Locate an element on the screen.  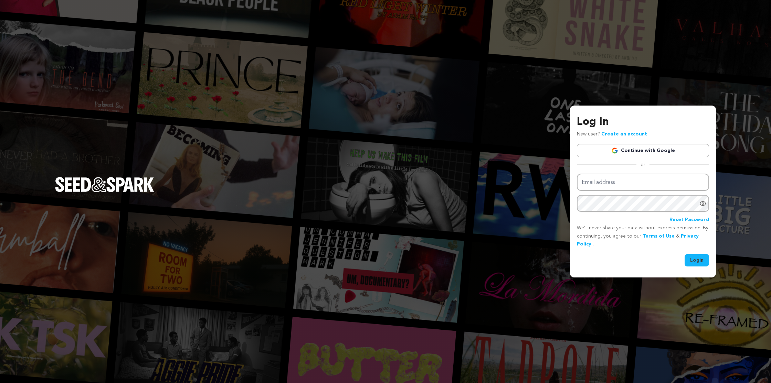
a: Terms of Use is located at coordinates (659, 237).